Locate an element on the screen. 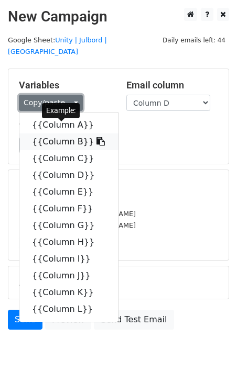 This screenshot has height=372, width=237. h2: New Campaign is located at coordinates (118, 17).